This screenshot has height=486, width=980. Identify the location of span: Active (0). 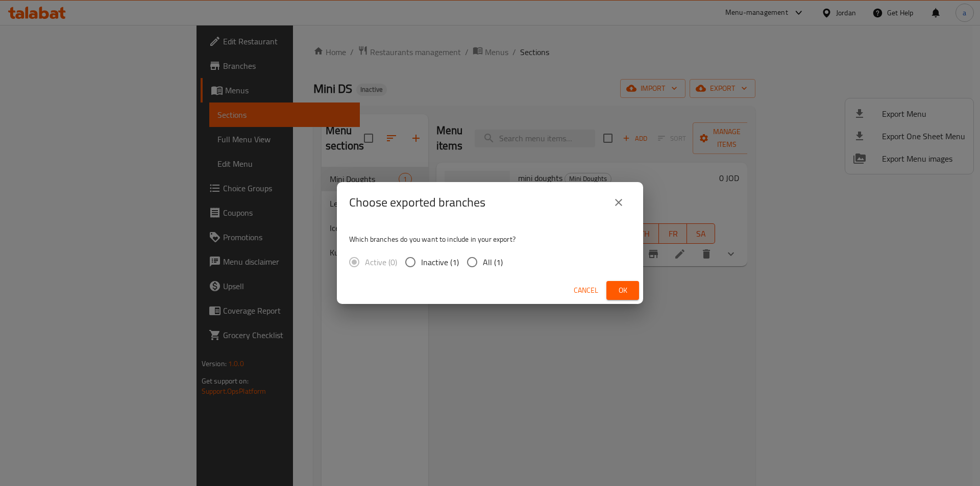
(381, 262).